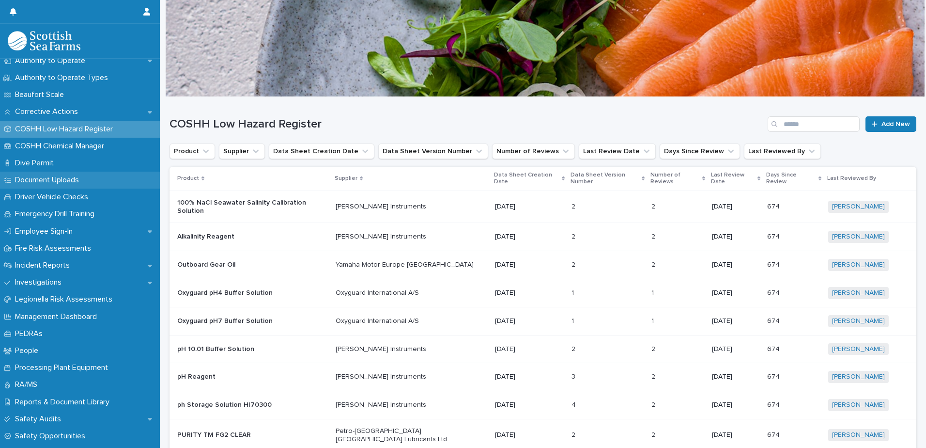 This screenshot has height=448, width=926. What do you see at coordinates (65, 299) in the screenshot?
I see `p: Legionella Risk Assessments` at bounding box center [65, 299].